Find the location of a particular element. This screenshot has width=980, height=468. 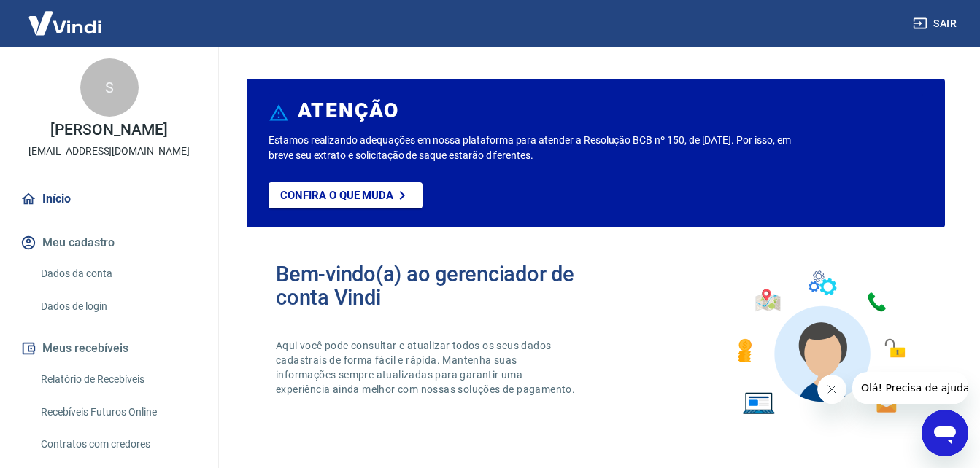

h2: Bem-vindo(a) ao gerenciador de conta Vindi is located at coordinates (436, 286).